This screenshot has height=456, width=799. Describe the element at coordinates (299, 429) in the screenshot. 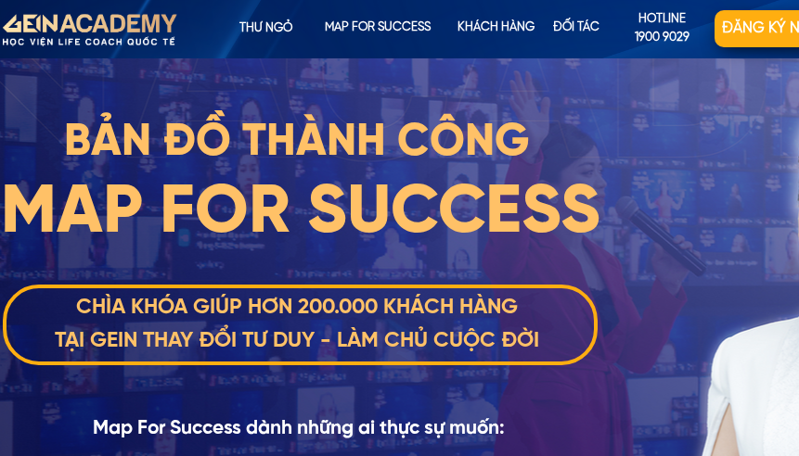

I see `h3: Map For Success dành những ai thực sự muốn:` at that location.